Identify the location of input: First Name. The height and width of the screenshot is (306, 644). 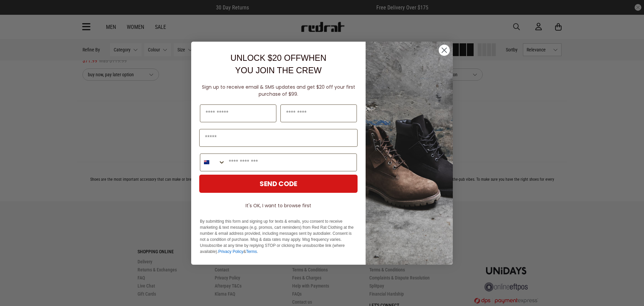
(238, 113).